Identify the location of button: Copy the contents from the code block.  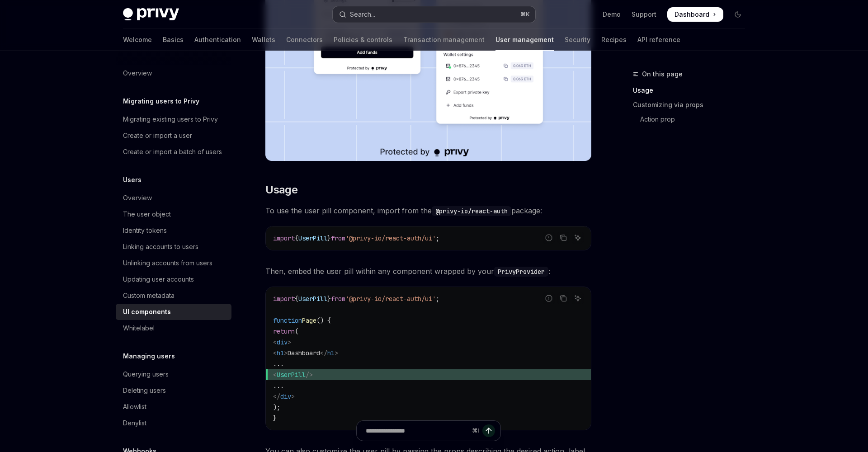
(563, 238).